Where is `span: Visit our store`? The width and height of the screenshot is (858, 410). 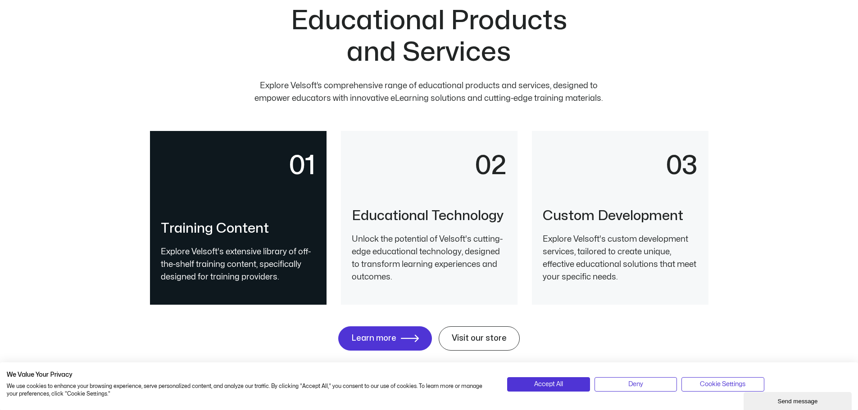 span: Visit our store is located at coordinates (479, 339).